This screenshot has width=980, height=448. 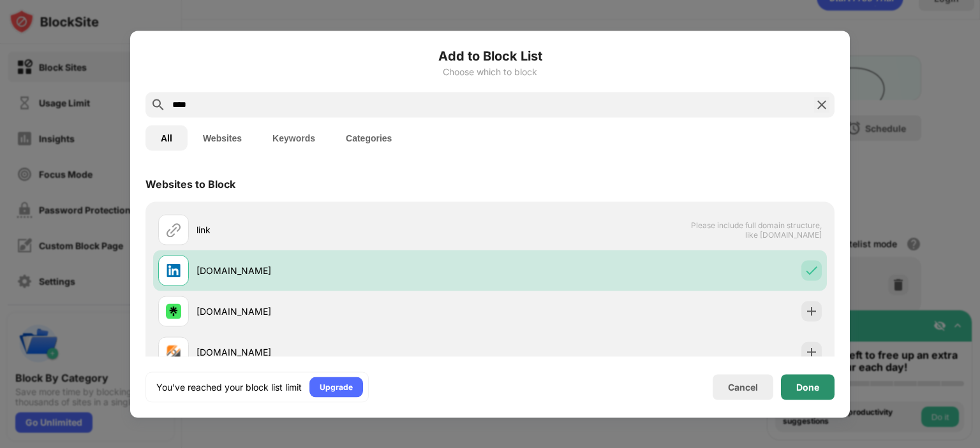 I want to click on button: Categories, so click(x=369, y=138).